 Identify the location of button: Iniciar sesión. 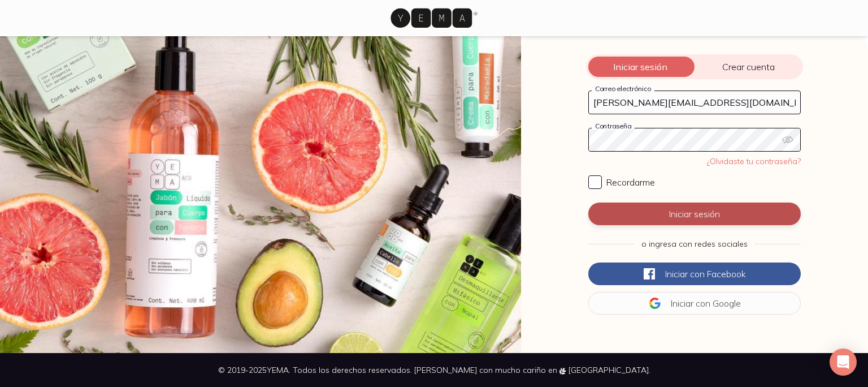
(695, 213).